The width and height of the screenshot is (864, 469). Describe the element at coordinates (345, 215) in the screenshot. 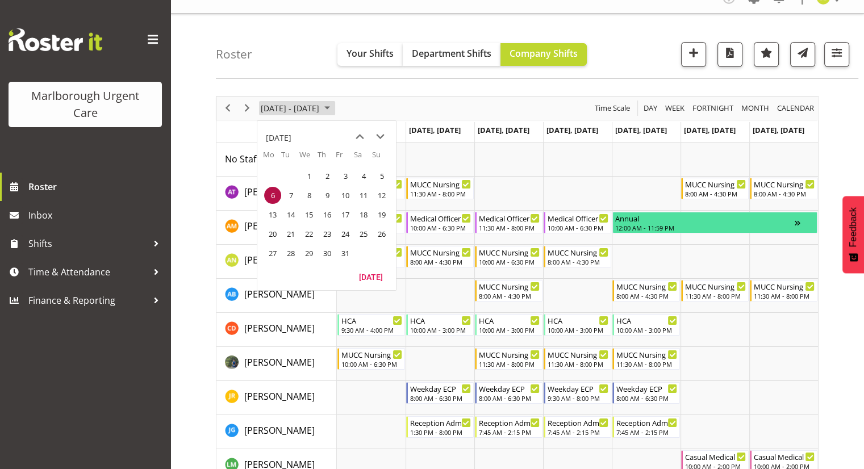

I see `span: Friday, October 17, 2025` at that location.